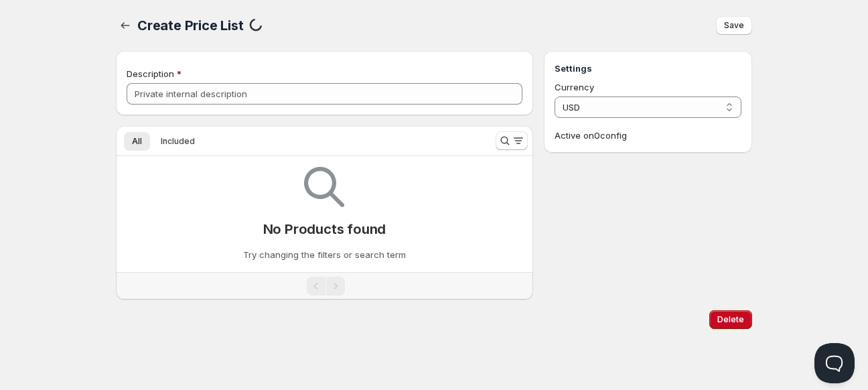 This screenshot has width=868, height=390. I want to click on img: Empty search results, so click(324, 187).